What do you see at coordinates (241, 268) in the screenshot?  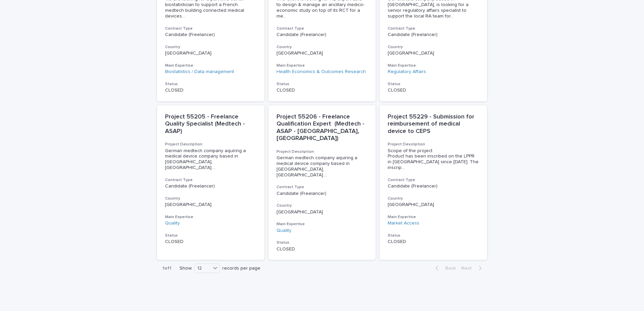 I see `p: records per page` at bounding box center [241, 268].